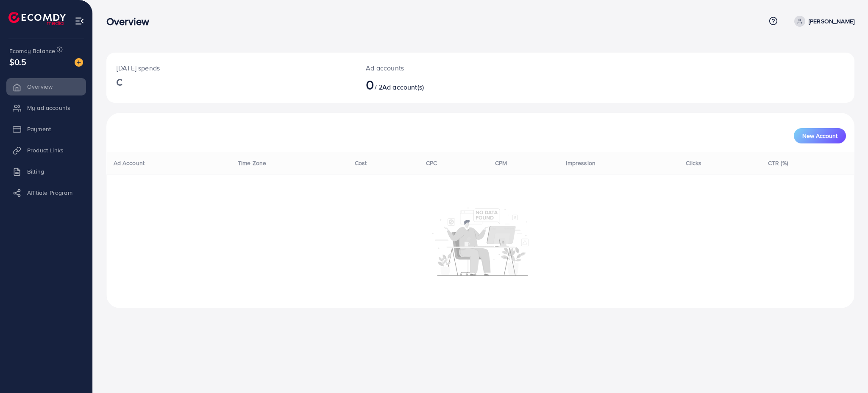 This screenshot has width=868, height=393. What do you see at coordinates (820, 136) in the screenshot?
I see `button: New Account` at bounding box center [820, 136].